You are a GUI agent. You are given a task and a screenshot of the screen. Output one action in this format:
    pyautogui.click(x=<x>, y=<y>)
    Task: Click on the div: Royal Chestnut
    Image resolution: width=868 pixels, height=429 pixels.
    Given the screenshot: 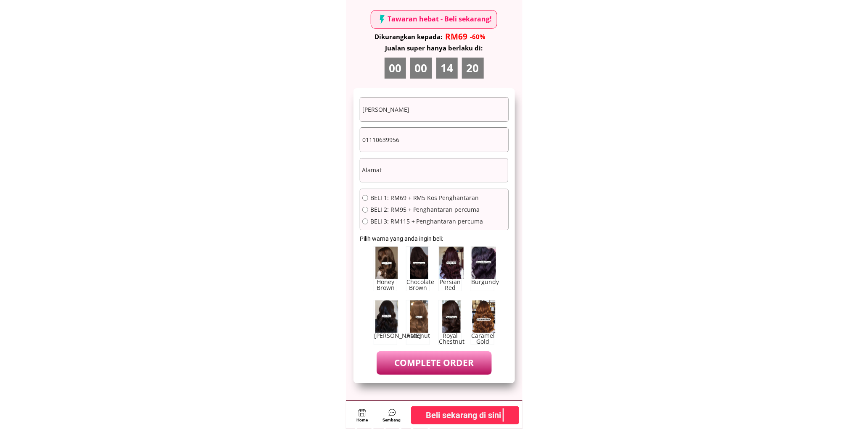 What is the action you would take?
    pyautogui.click(x=450, y=339)
    